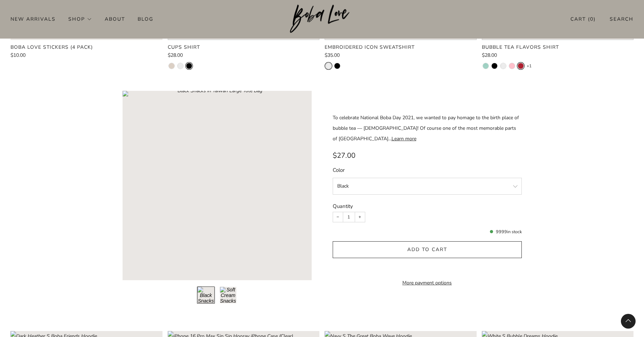 This screenshot has height=337, width=644. Describe the element at coordinates (529, 66) in the screenshot. I see `a: +1` at that location.